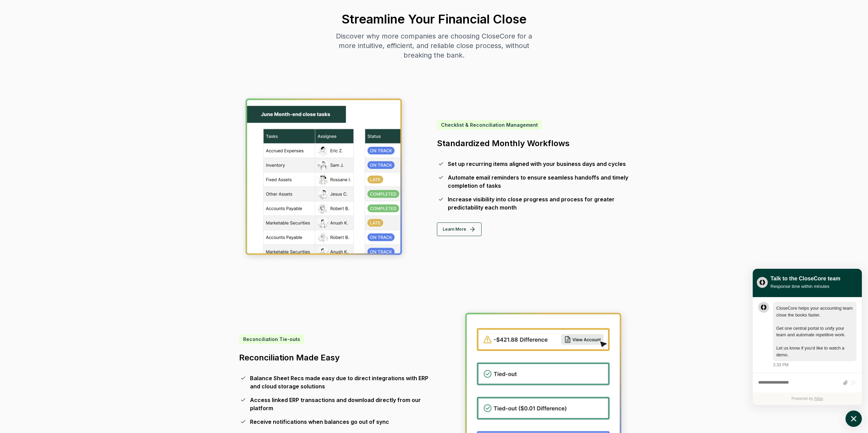 This screenshot has width=868, height=433. Describe the element at coordinates (846, 383) in the screenshot. I see `button: Attach files by clicking or dropping files here` at that location.